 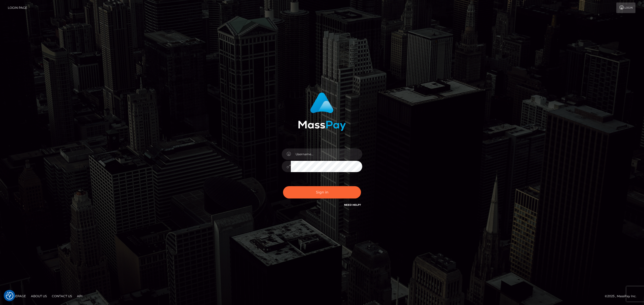 I want to click on img: MassPay Login, so click(x=322, y=112).